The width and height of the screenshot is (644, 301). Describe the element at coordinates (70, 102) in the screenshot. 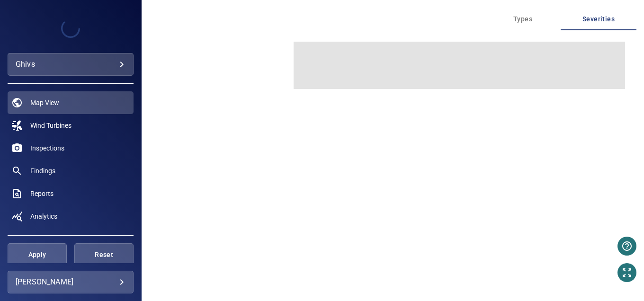

I see `a: map active` at that location.